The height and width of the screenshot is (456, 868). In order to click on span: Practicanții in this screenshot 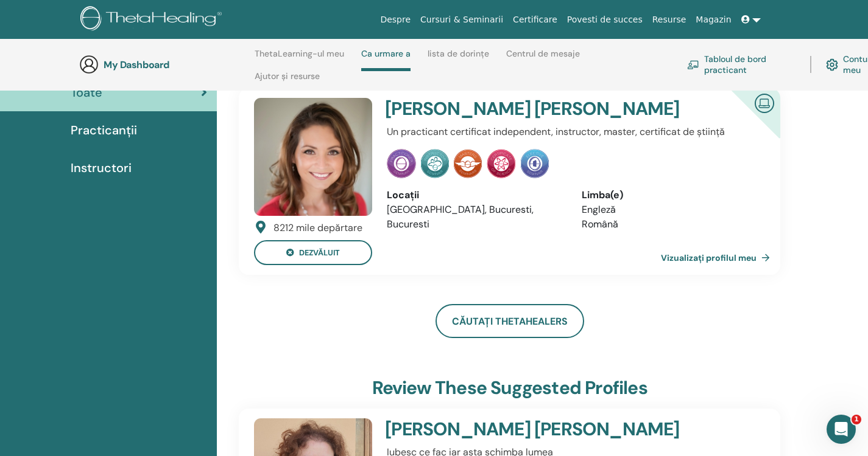, I will do `click(103, 130)`.